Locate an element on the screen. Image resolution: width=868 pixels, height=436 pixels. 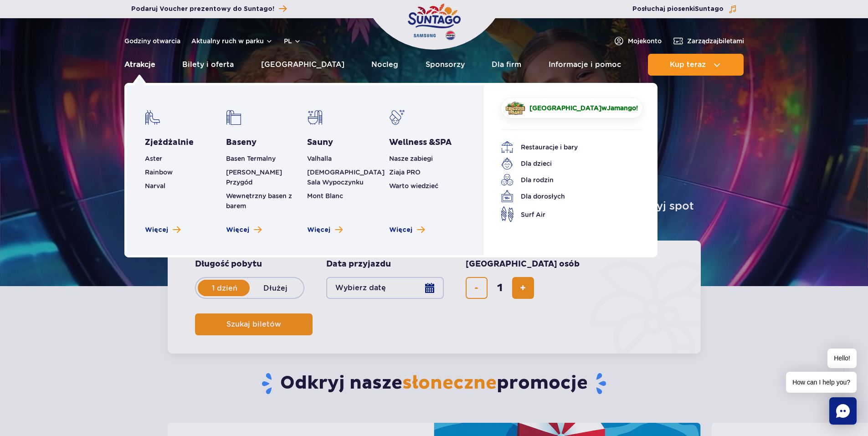
a: Basen Termalny is located at coordinates (251, 158).